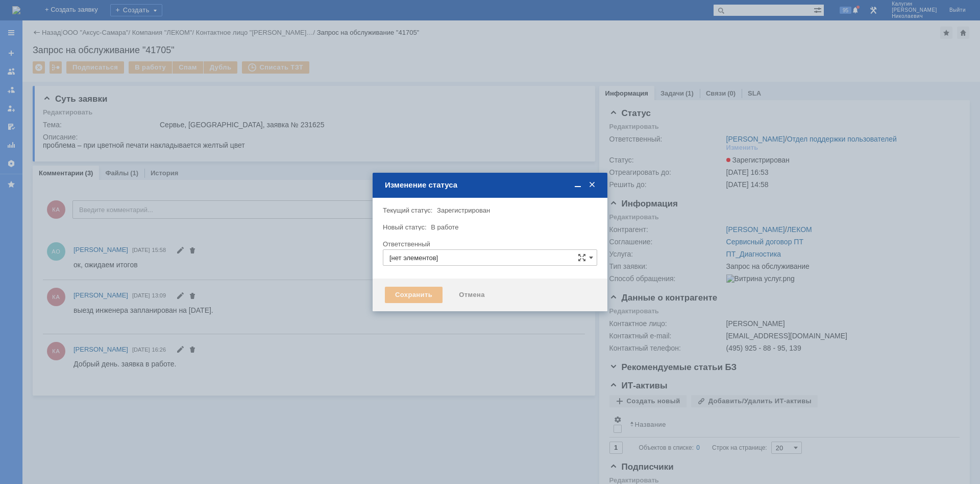 The width and height of the screenshot is (980, 484). I want to click on div: Ответственный, so click(489, 244).